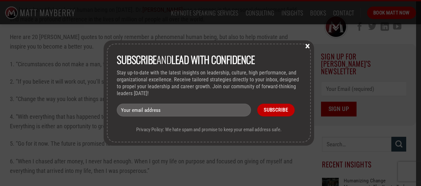  I want to click on input: Subscribe, so click(275, 110).